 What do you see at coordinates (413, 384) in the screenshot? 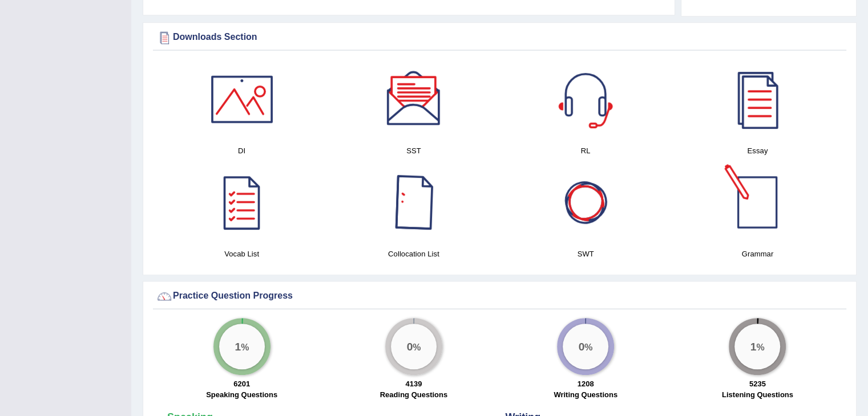
I see `strong: 4139` at bounding box center [413, 384].